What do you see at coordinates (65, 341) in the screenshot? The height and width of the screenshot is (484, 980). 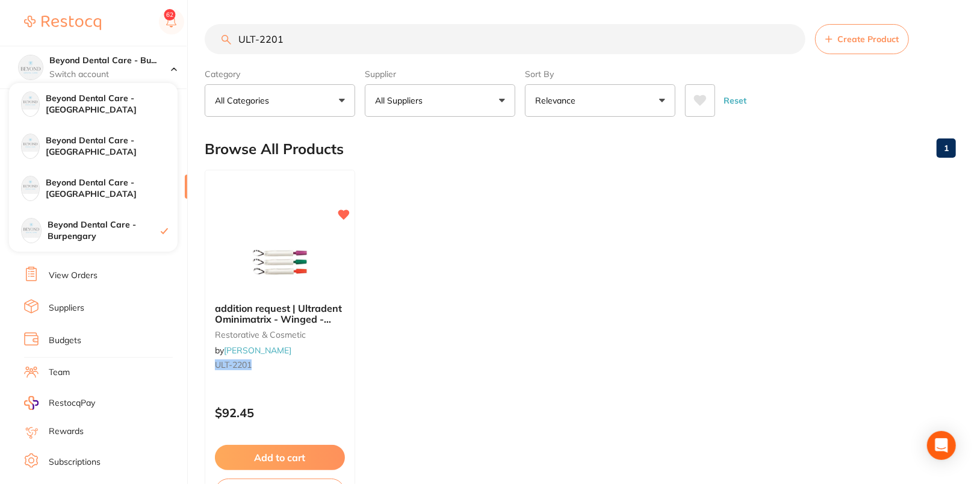 I see `a: Budgets` at bounding box center [65, 341].